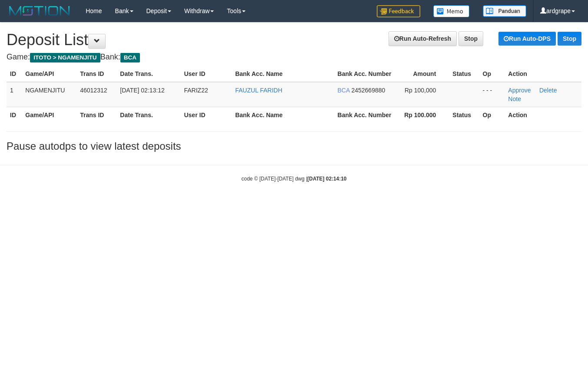 The width and height of the screenshot is (588, 391). I want to click on img: Button%20Memo.svg, so click(451, 11).